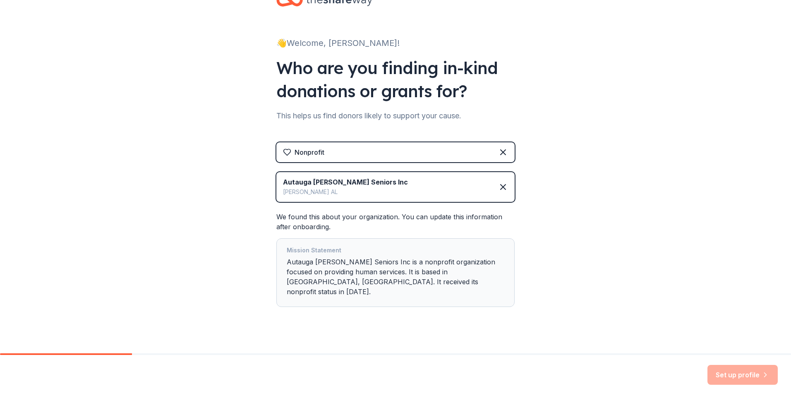  What do you see at coordinates (396, 251) in the screenshot?
I see `div: Mission Statement` at bounding box center [396, 251].